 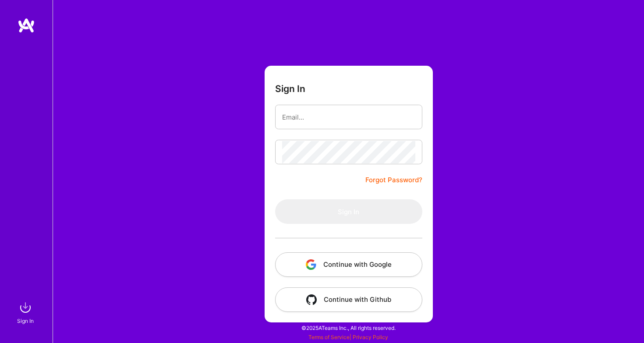 I want to click on h3: Sign In, so click(x=290, y=88).